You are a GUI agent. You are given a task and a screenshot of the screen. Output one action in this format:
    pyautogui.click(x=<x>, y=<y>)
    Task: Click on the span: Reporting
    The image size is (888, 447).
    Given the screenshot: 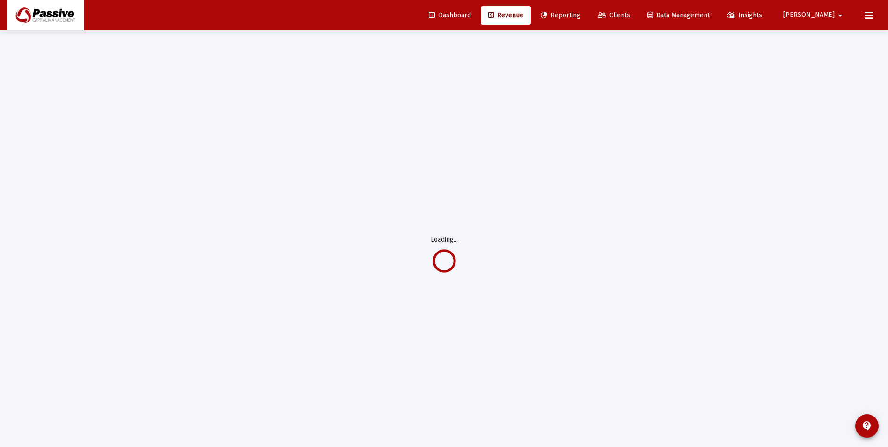 What is the action you would take?
    pyautogui.click(x=561, y=15)
    